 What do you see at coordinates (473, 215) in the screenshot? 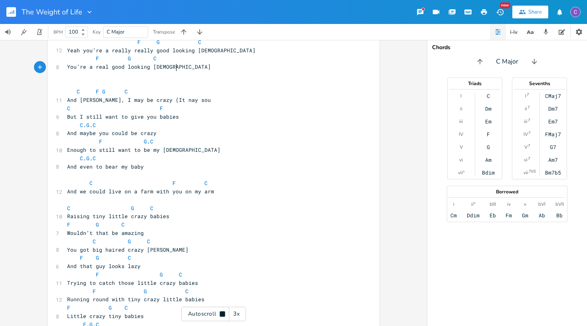
I see `div: Ddim` at bounding box center [473, 215].